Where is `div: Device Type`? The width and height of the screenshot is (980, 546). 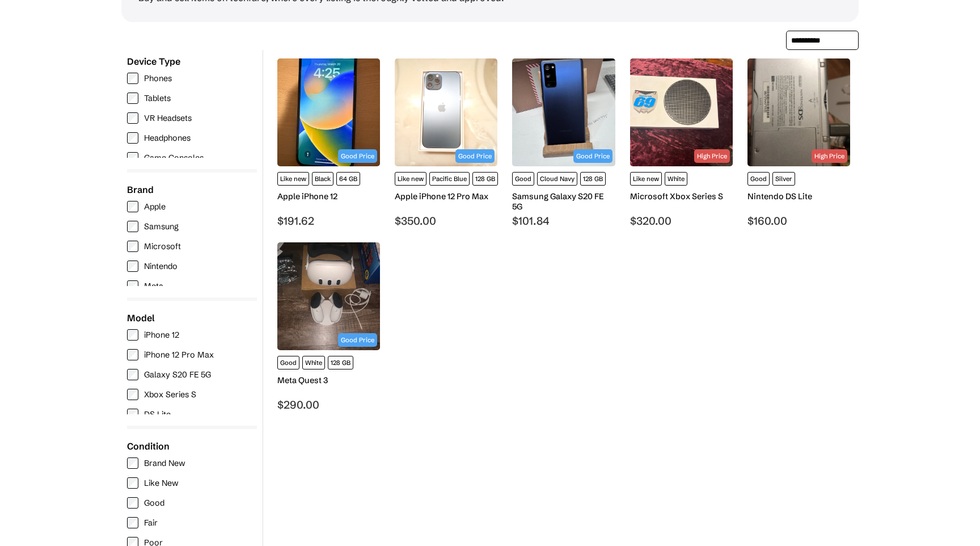
div: Device Type is located at coordinates (192, 61).